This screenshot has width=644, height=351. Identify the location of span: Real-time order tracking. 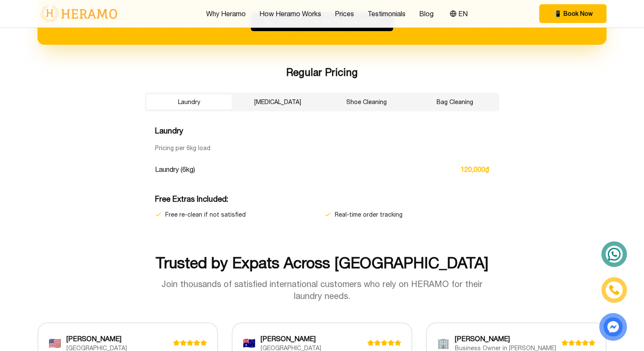
(368, 214).